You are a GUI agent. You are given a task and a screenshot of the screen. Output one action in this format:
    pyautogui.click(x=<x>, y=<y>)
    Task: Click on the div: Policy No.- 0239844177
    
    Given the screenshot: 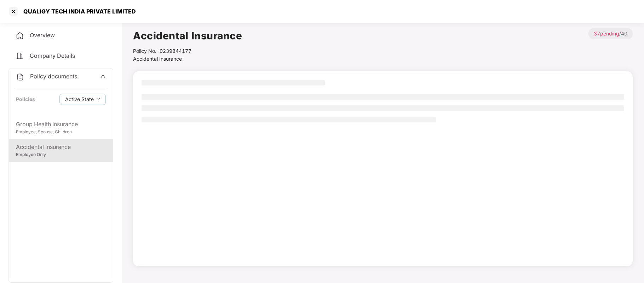 What is the action you would take?
    pyautogui.click(x=187, y=51)
    